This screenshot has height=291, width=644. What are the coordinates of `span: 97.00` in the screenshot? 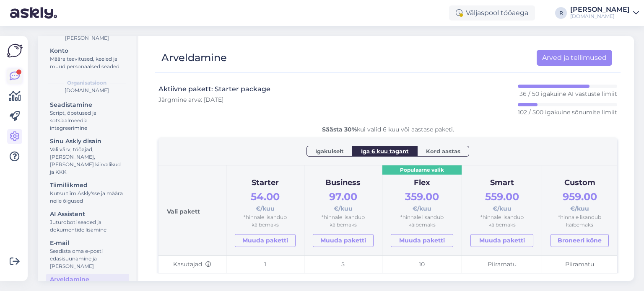 It's located at (343, 197).